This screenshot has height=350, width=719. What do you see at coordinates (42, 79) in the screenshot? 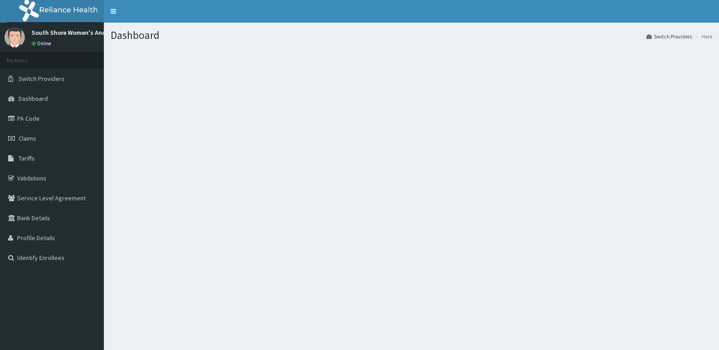
I see `span: Switch Providers` at bounding box center [42, 79].